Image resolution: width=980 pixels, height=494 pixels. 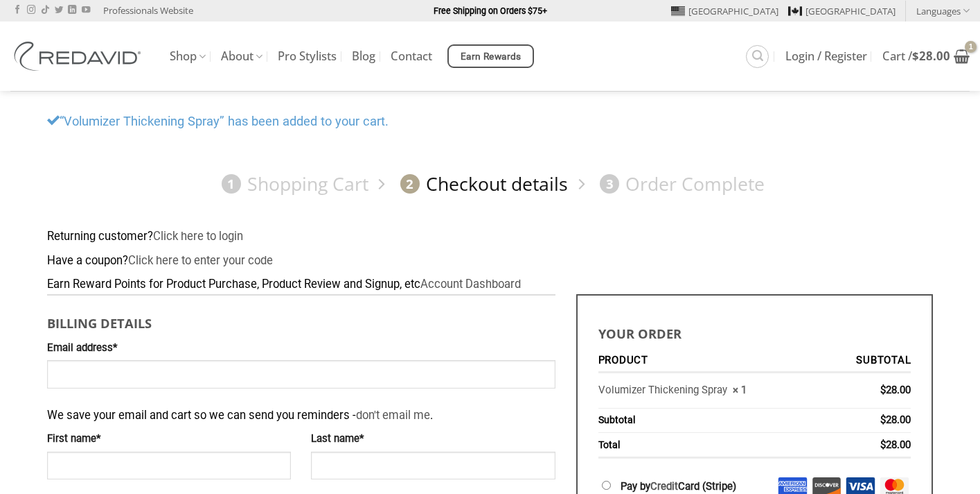 What do you see at coordinates (31, 11) in the screenshot?
I see `a: Follow on Instagram` at bounding box center [31, 11].